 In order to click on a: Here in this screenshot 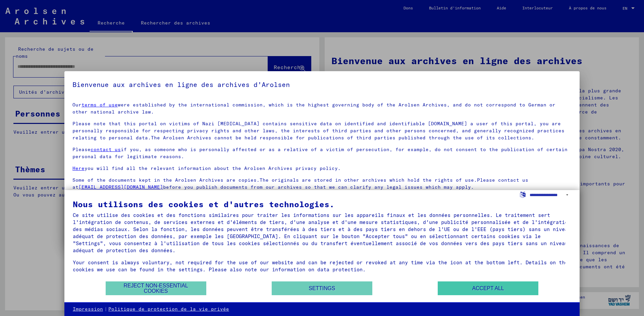, I will do `click(78, 168)`.